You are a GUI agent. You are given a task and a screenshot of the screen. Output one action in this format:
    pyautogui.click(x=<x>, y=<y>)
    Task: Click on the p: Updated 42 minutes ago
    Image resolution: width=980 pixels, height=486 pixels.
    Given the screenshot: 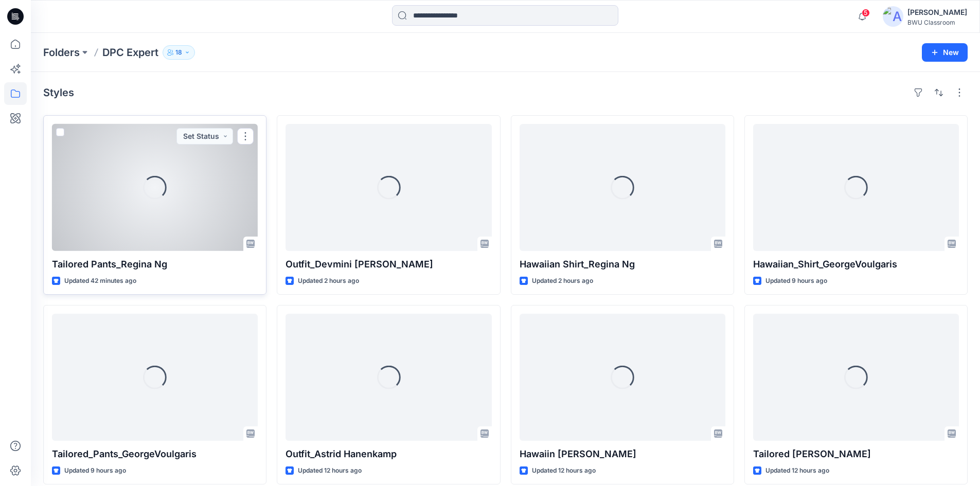 What is the action you would take?
    pyautogui.click(x=100, y=281)
    